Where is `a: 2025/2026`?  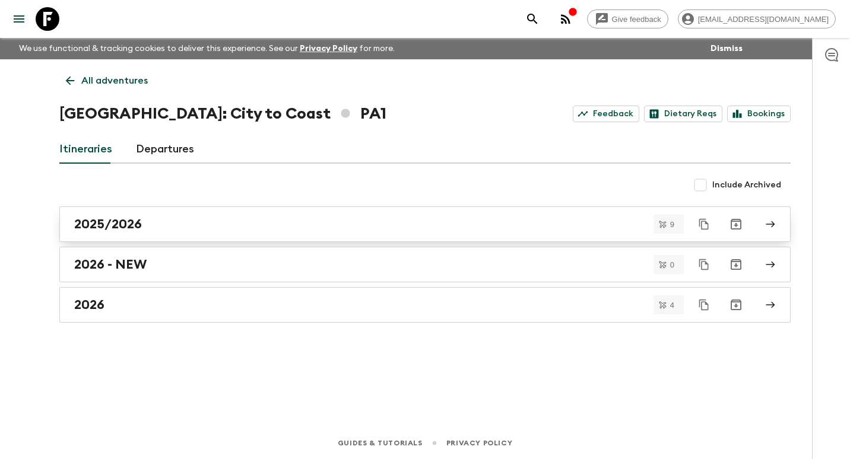
a: 2025/2026 is located at coordinates (425, 224).